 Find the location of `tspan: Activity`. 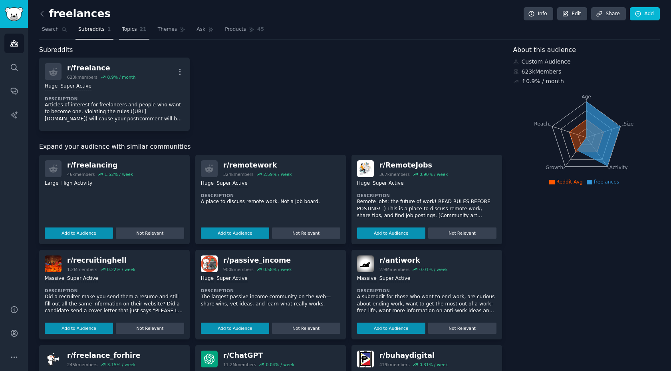

tspan: Activity is located at coordinates (618, 167).